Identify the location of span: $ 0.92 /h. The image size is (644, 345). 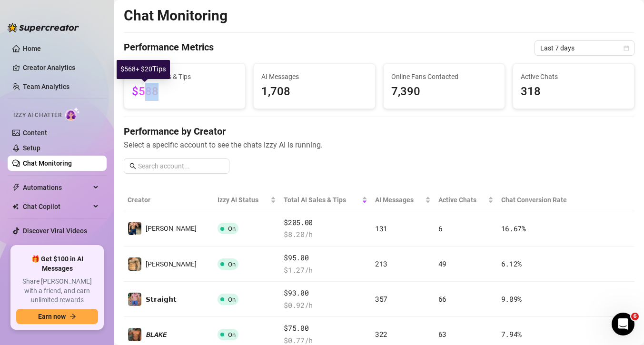
(326, 305).